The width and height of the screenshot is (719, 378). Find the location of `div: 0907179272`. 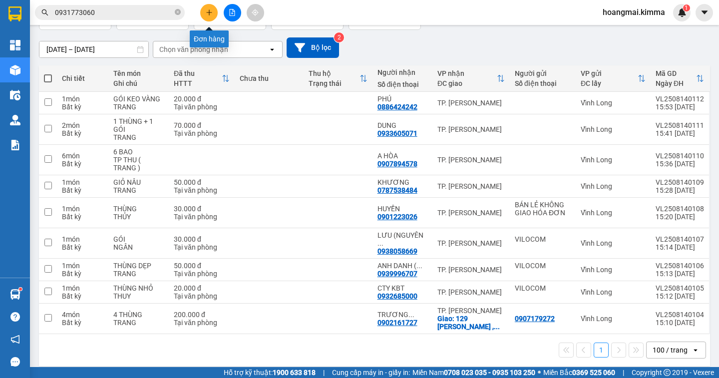

div: 0907179272 is located at coordinates (535, 319).